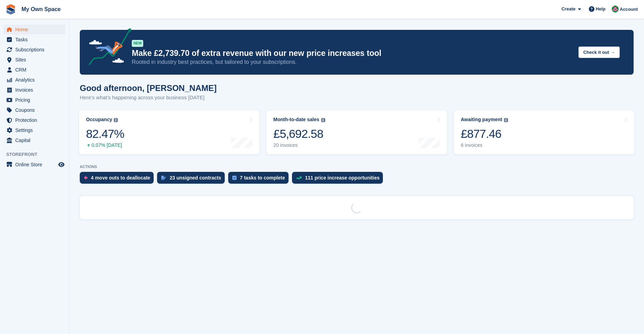 Image resolution: width=644 pixels, height=334 pixels. Describe the element at coordinates (600, 9) in the screenshot. I see `span: Help` at that location.